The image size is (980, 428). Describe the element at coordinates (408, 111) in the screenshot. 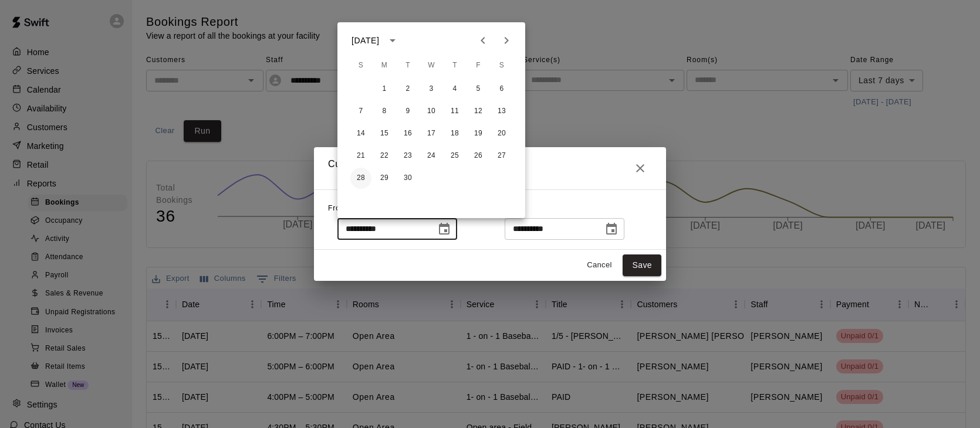

I see `button: 9` at that location.